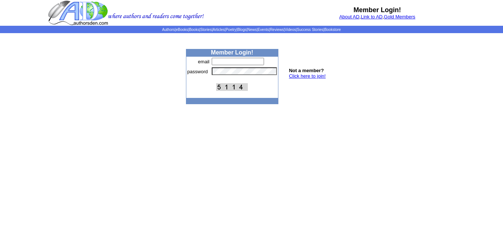  What do you see at coordinates (206, 29) in the screenshot?
I see `a: Stories` at bounding box center [206, 29].